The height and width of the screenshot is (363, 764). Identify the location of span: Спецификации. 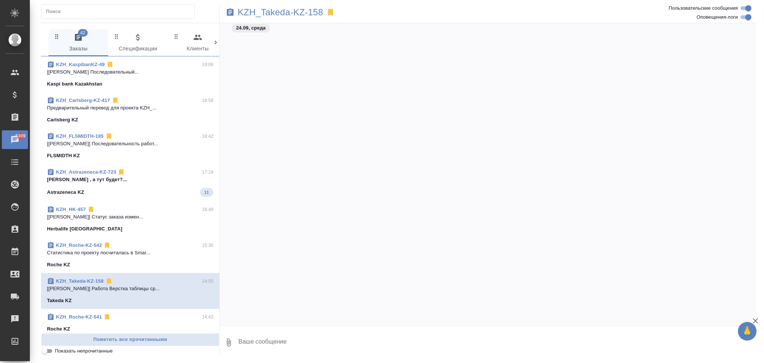
(138, 43).